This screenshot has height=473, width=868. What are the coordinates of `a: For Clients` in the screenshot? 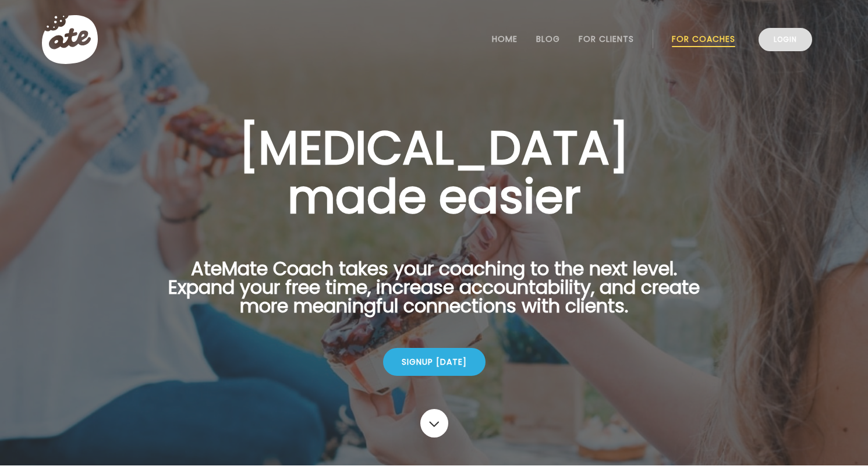 It's located at (606, 39).